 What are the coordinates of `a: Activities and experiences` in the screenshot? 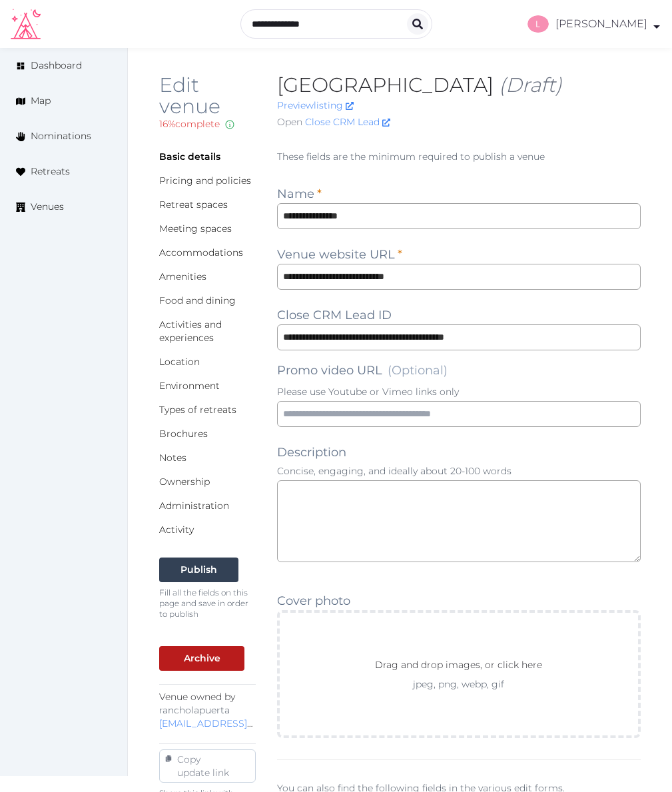 It's located at (190, 331).